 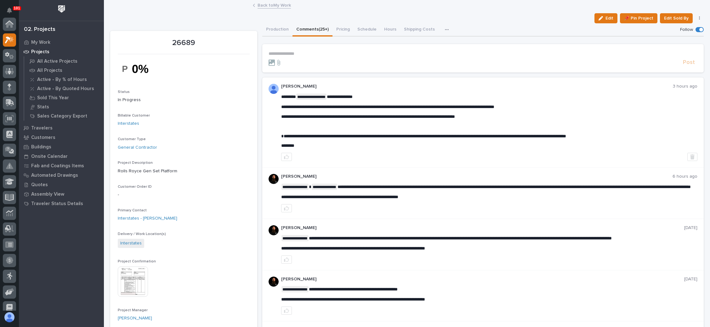 I want to click on a: Buildings, so click(x=61, y=147).